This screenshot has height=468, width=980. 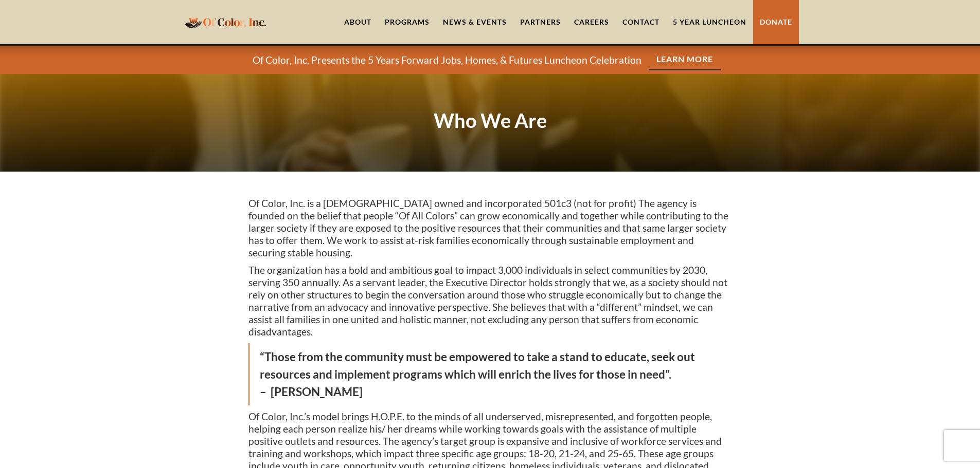 What do you see at coordinates (490, 374) in the screenshot?
I see `blockquote: “Those from the community must be empowered to take a stand to educate, seek out resources and im...` at bounding box center [490, 374].